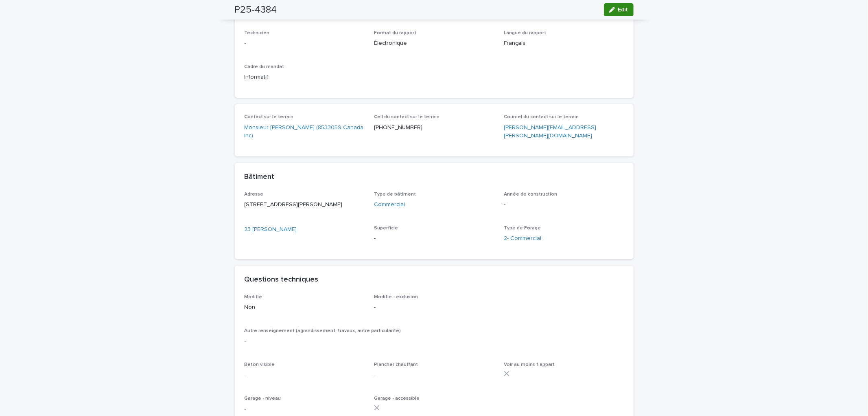 This screenshot has width=868, height=416. What do you see at coordinates (434, 43) in the screenshot?
I see `p: Électronique` at bounding box center [434, 43].